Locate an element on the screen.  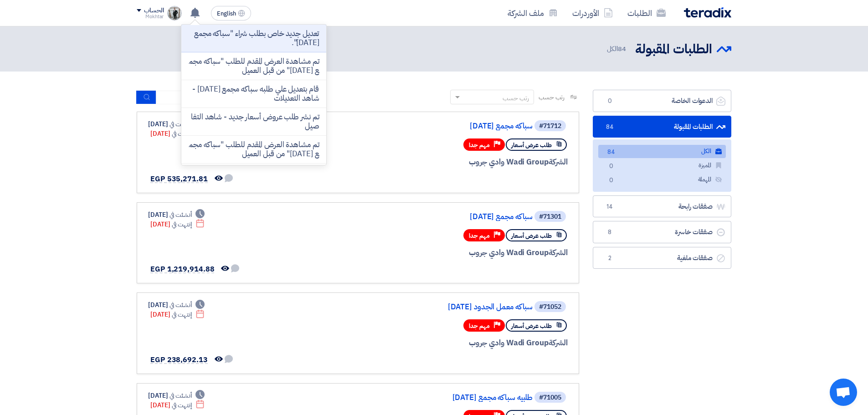
span: EGP 238,692.13 is located at coordinates (179, 360).